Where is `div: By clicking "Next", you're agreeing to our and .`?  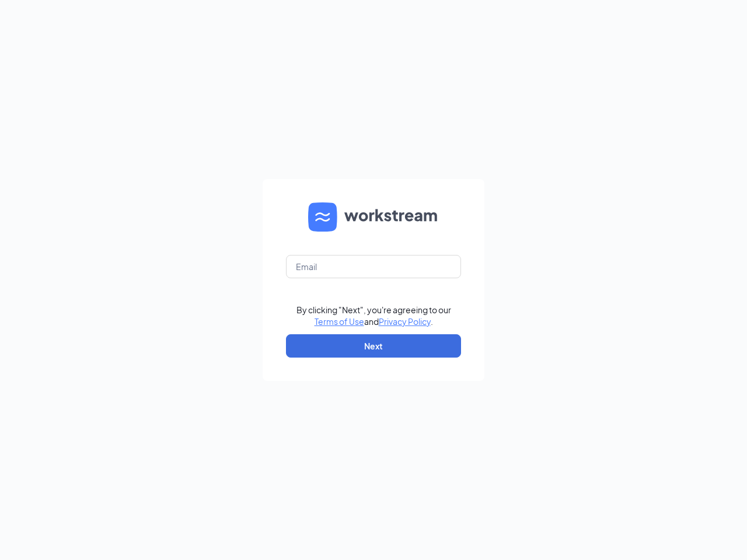
div: By clicking "Next", you're agreeing to our and . is located at coordinates (373, 315).